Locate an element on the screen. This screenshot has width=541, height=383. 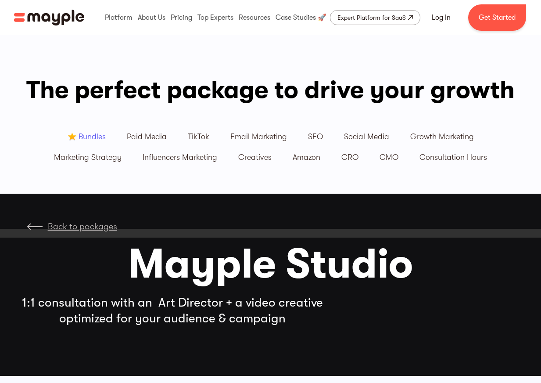
div: Marketing Strategy is located at coordinates (88, 157).